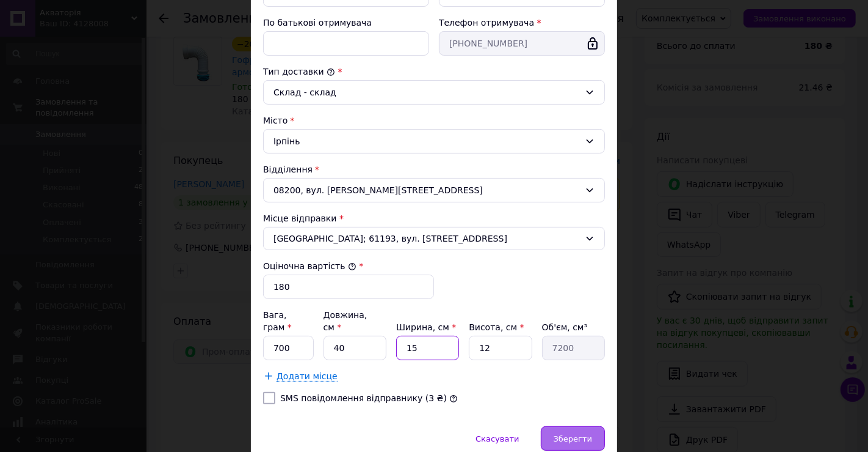 This screenshot has width=868, height=452. What do you see at coordinates (310, 266) in the screenshot?
I see `label: Оціночна вартість` at bounding box center [310, 266].